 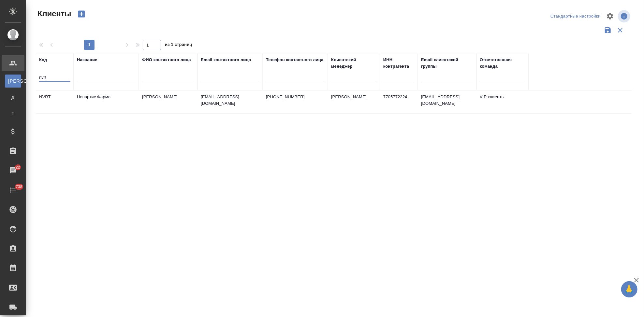 I want to click on td: NVRT, so click(x=55, y=102).